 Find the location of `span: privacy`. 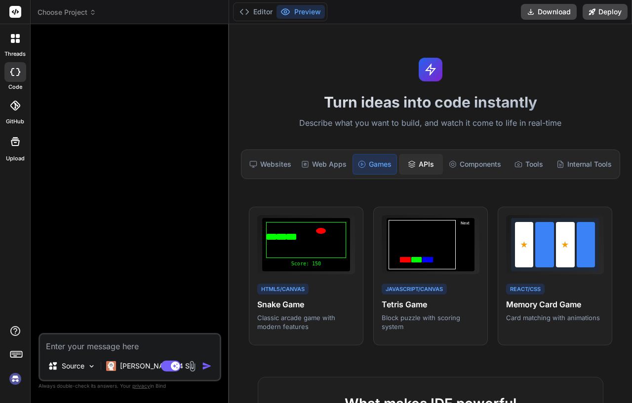

span: privacy is located at coordinates (141, 386).